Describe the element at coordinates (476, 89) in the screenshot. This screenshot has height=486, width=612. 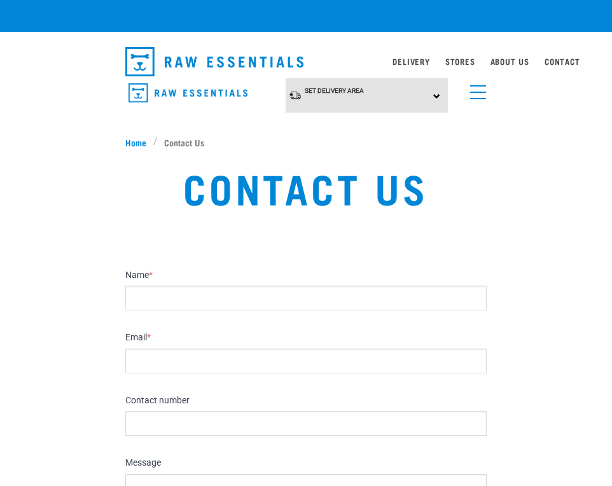
I see `a: menu` at that location.